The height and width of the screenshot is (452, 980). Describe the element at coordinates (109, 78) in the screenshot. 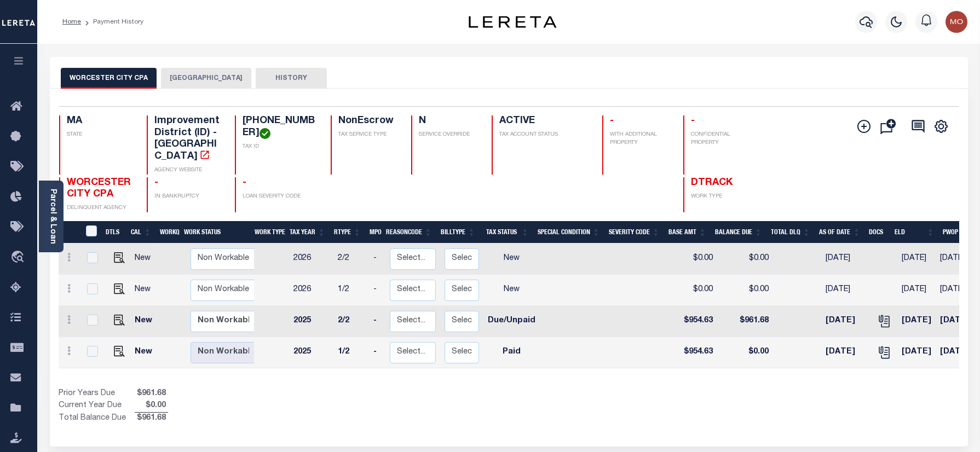

I see `button: WORCESTER CITY CPA` at that location.